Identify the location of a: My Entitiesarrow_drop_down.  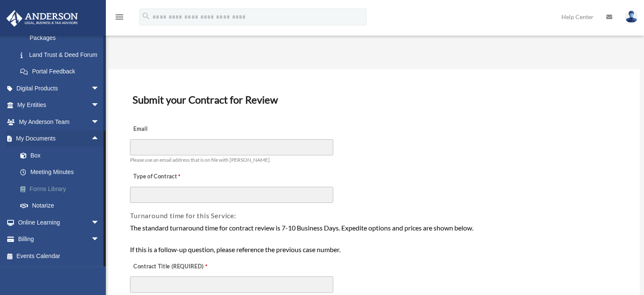
(59, 105).